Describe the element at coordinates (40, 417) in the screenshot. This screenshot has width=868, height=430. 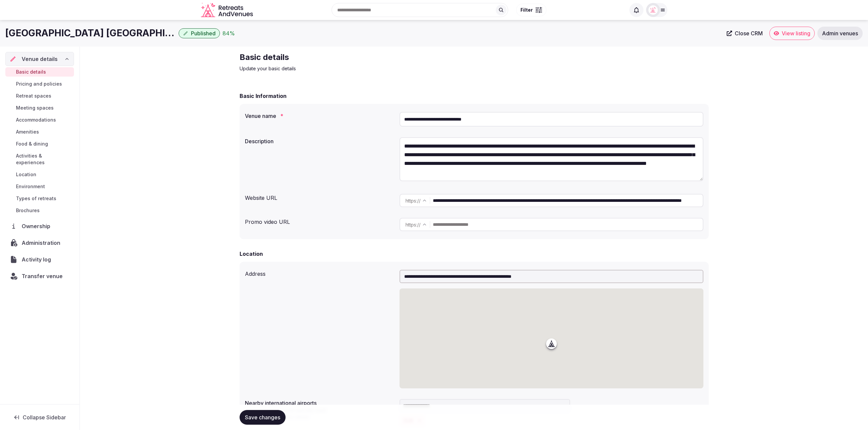
I see `button: Collapse Sidebar` at that location.